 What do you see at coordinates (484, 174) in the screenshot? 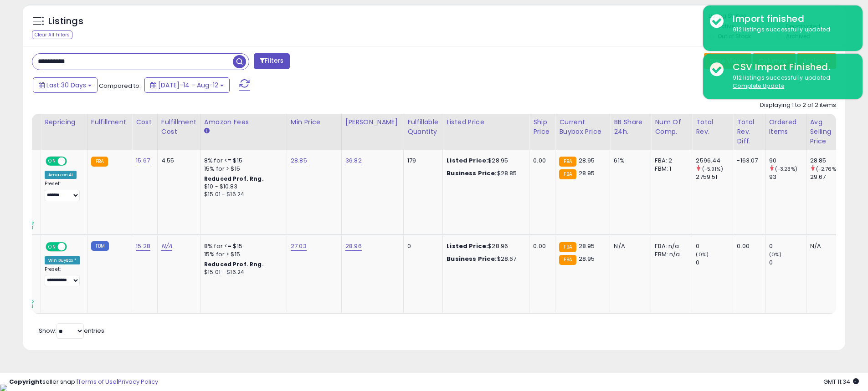
I see `div: $28.85` at bounding box center [484, 174].